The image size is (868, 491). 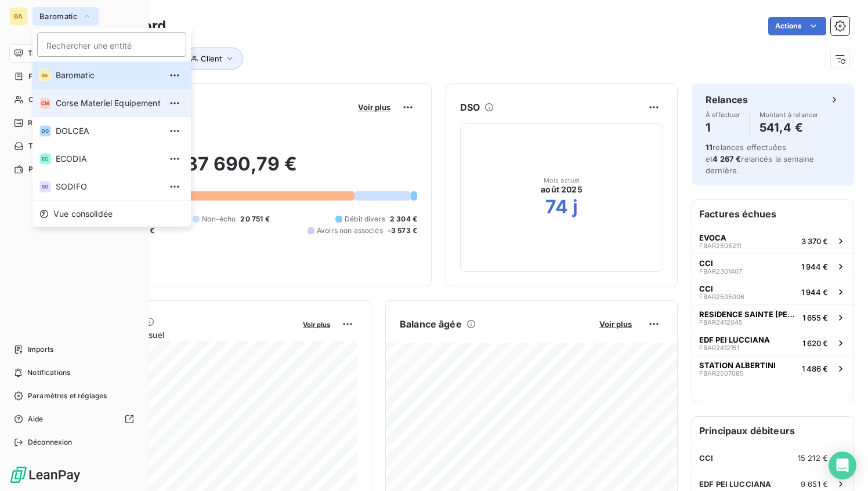 I want to click on a: Tableau de bord, so click(x=74, y=53).